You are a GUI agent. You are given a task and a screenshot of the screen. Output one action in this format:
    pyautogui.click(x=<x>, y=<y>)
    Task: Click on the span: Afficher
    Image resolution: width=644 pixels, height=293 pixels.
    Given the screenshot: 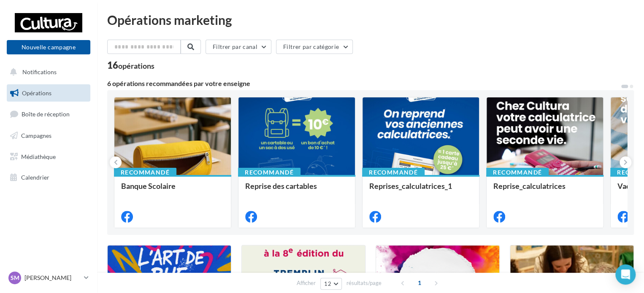 What is the action you would take?
    pyautogui.click(x=306, y=283)
    